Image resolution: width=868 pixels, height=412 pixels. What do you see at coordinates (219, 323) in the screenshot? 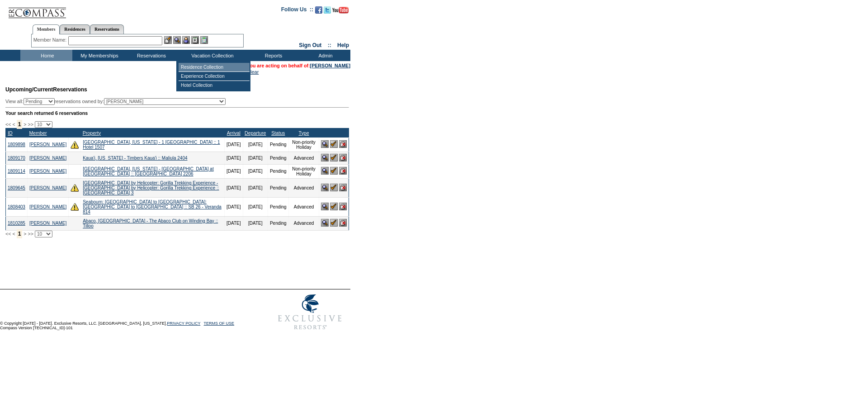
I see `a: TERMS OF USE` at bounding box center [219, 323].